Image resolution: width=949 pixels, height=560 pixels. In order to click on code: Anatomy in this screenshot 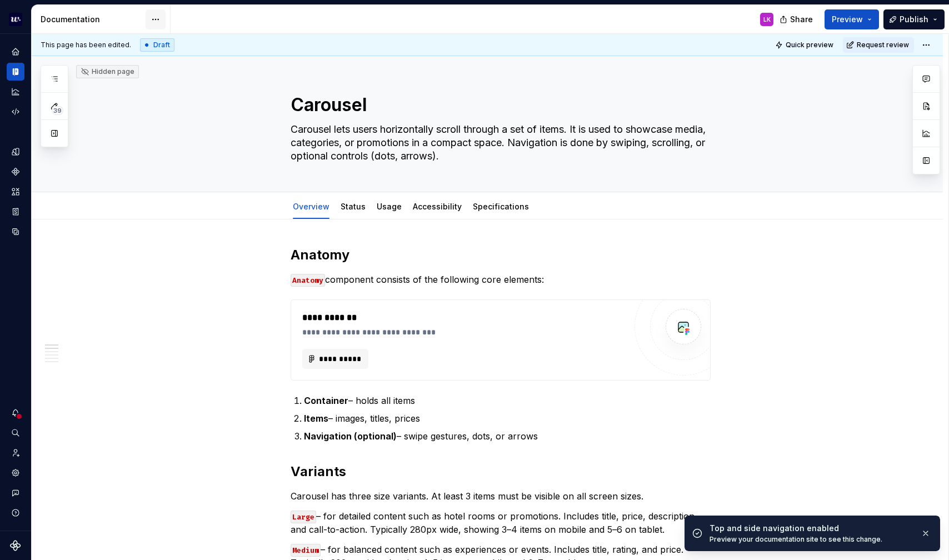, I will do `click(308, 280)`.